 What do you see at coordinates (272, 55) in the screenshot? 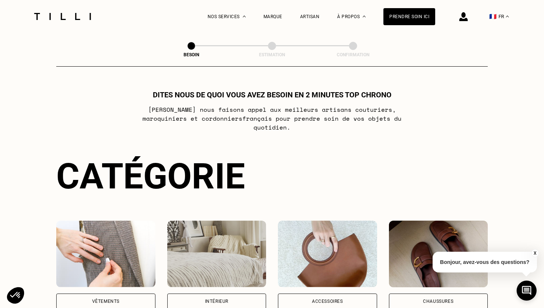
I see `div: Estimation` at bounding box center [272, 55].